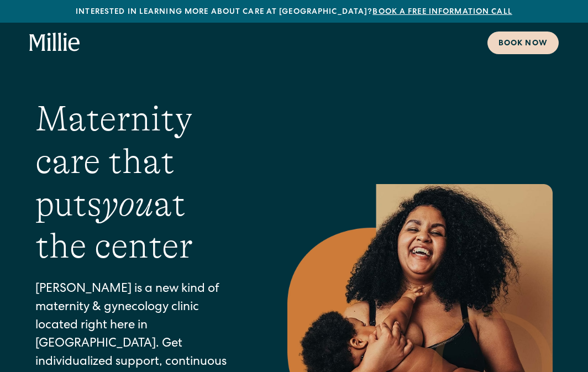 This screenshot has width=588, height=372. I want to click on em: you, so click(127, 204).